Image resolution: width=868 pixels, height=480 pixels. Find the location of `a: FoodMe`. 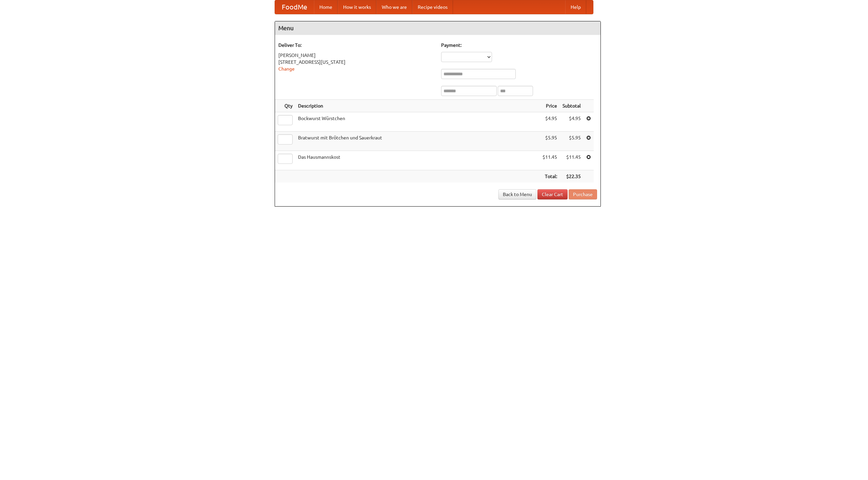

a: FoodMe is located at coordinates (294, 7).